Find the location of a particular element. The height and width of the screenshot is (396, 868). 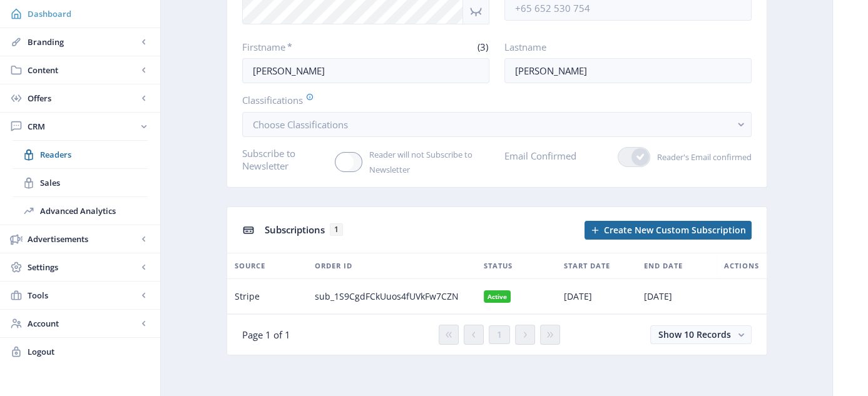

span: Advanced Analytics is located at coordinates (94, 211).